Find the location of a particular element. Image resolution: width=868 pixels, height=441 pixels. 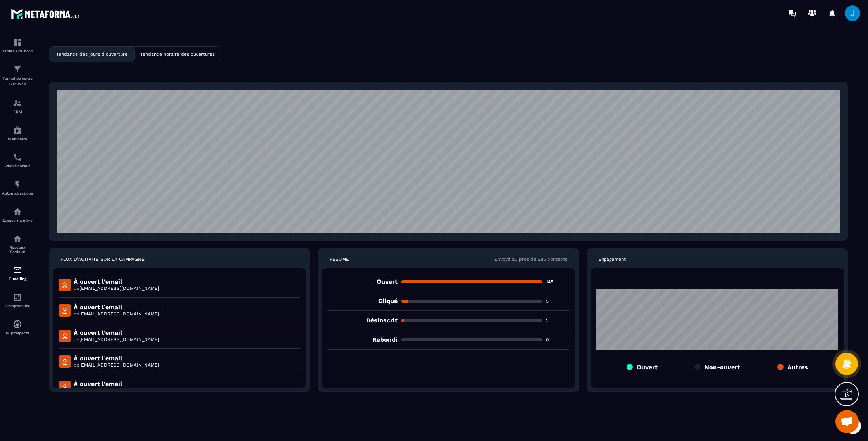

p: Tendance des jours d'ouverture is located at coordinates (92, 54).